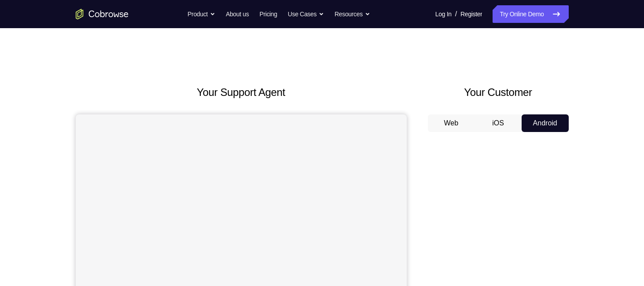 This screenshot has height=286, width=644. I want to click on a: About us, so click(237, 14).